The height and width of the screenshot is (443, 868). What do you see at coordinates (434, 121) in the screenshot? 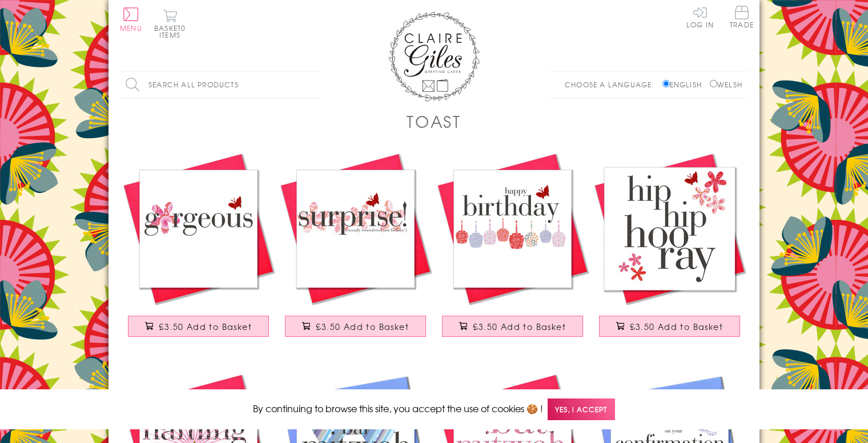
I see `h1: Toast` at bounding box center [434, 121].